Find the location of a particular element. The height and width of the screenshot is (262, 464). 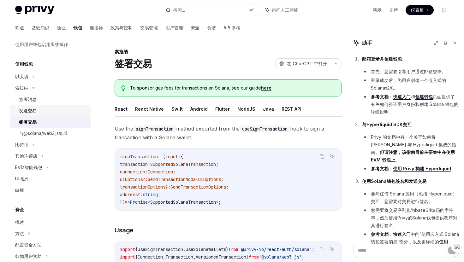

strong: 邮箱登录并创建钱包 is located at coordinates (382, 59).